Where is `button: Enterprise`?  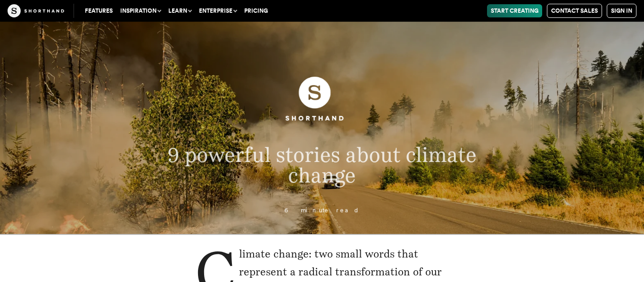
button: Enterprise is located at coordinates (218, 11).